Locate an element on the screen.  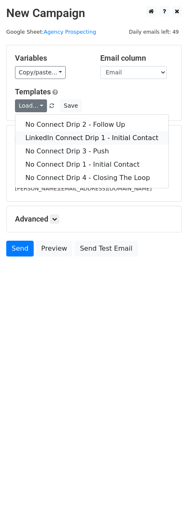
a: Preview is located at coordinates (54, 249).